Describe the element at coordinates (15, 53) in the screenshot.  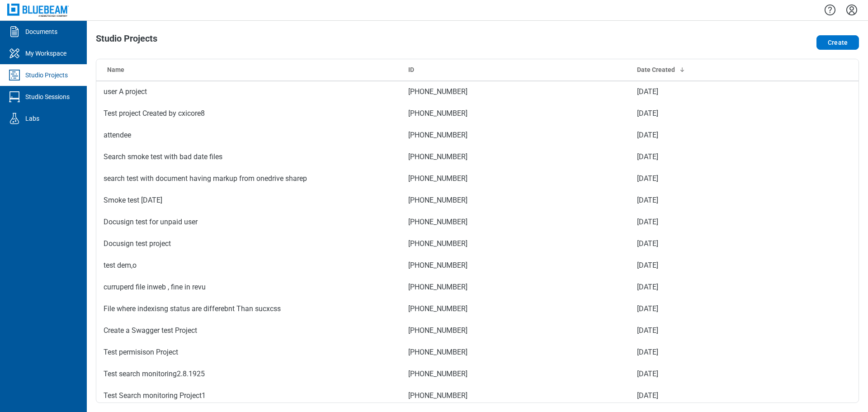
I see `svg: My Workspace` at that location.